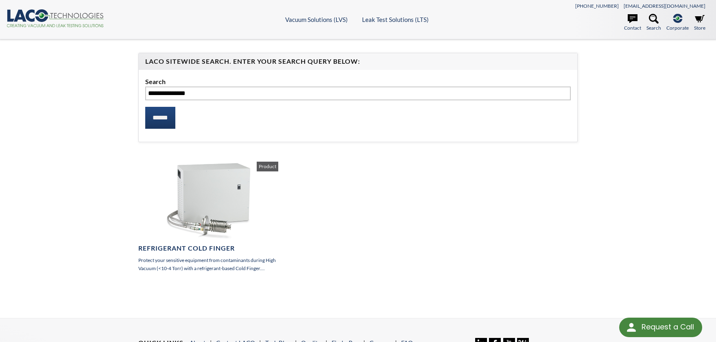 Image resolution: width=716 pixels, height=342 pixels. I want to click on span: Corporate, so click(677, 28).